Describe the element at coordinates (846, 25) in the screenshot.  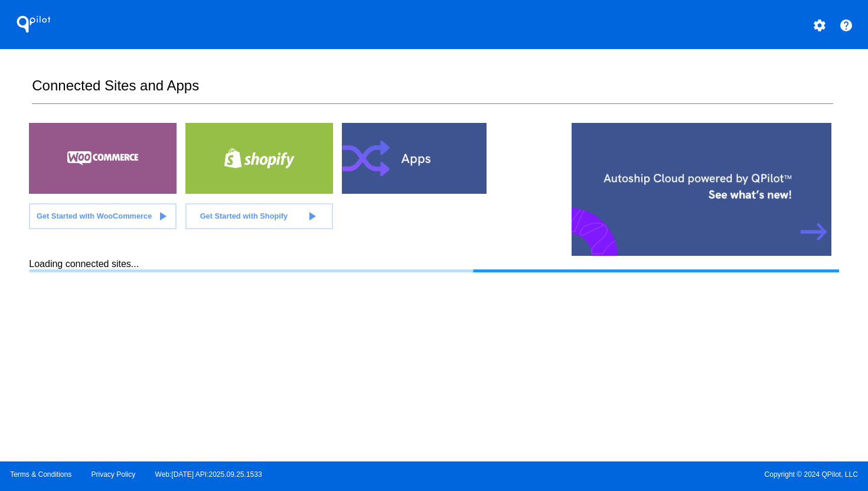
I see `mat-icon: help` at that location.